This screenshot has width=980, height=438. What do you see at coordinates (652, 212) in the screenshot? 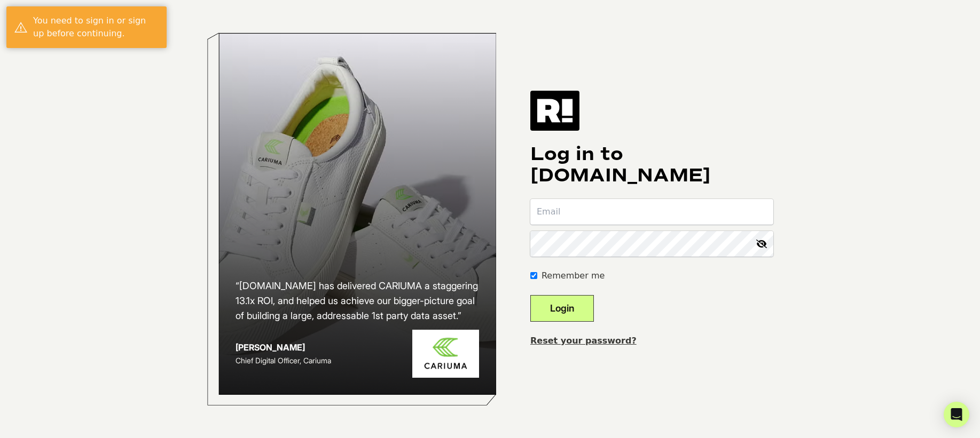
I see `input: Email` at bounding box center [652, 212].